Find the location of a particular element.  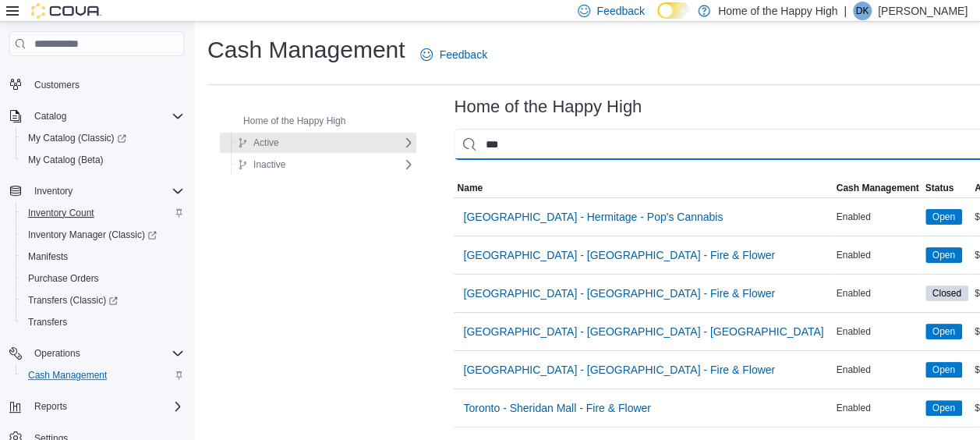

a: My Catalog (Classic) is located at coordinates (77, 138).